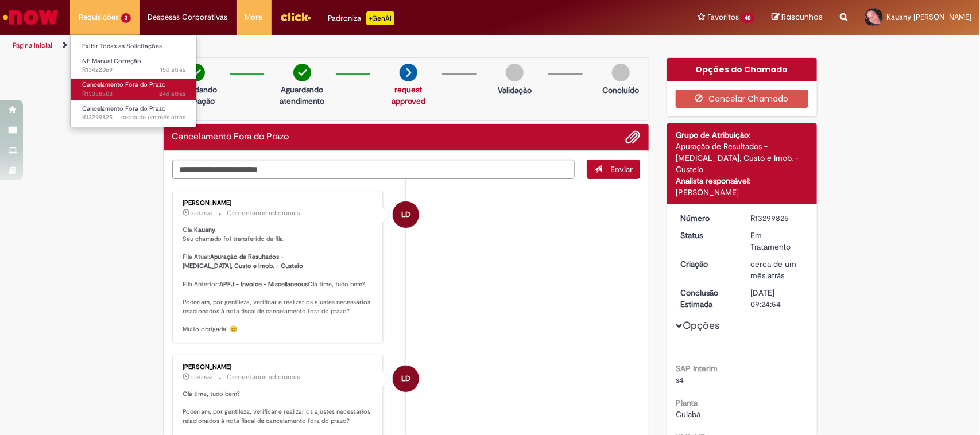 This screenshot has height=435, width=980. I want to click on time: 16/07/2025 16:24:51, so click(774, 270).